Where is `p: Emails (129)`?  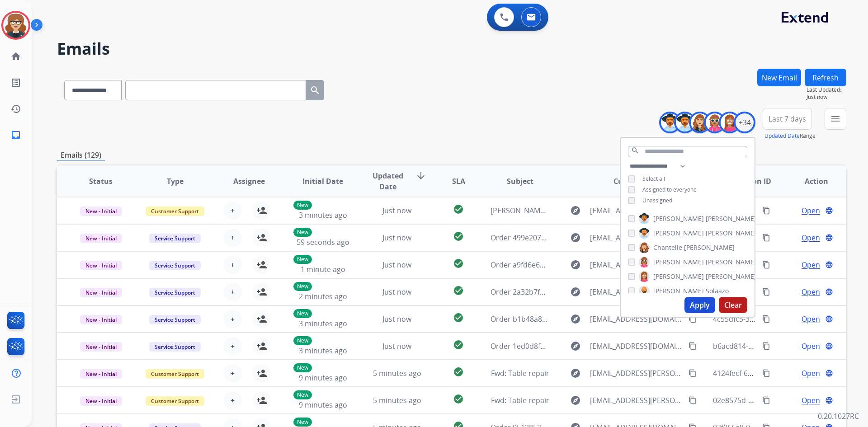 p: Emails (129) is located at coordinates (81, 155).